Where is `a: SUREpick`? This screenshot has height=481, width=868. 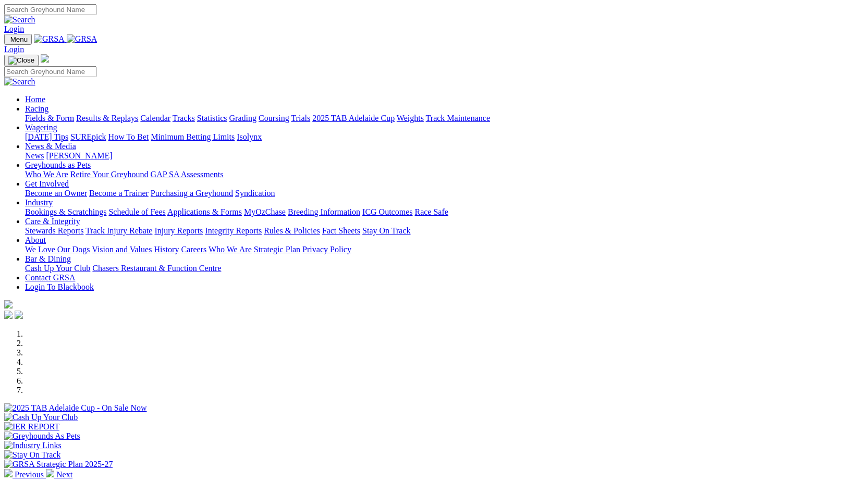
a: SUREpick is located at coordinates (88, 137).